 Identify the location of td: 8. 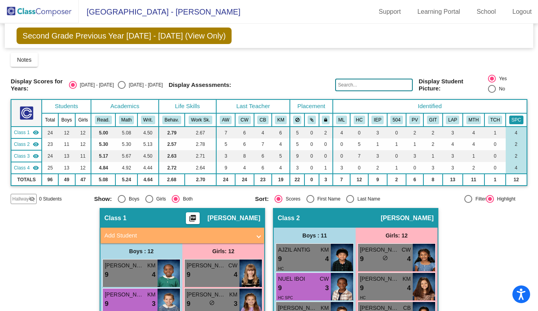
(433, 180).